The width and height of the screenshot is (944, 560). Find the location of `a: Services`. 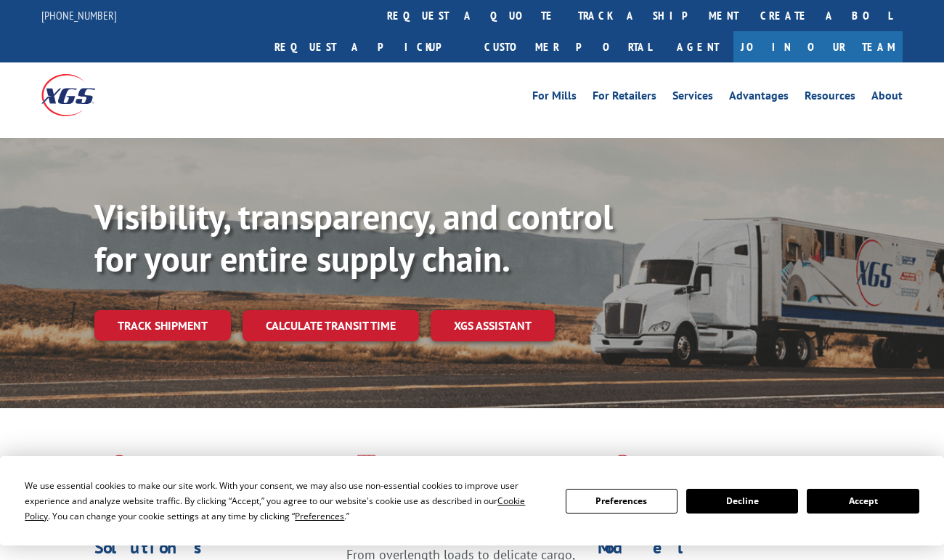

a: Services is located at coordinates (693, 98).